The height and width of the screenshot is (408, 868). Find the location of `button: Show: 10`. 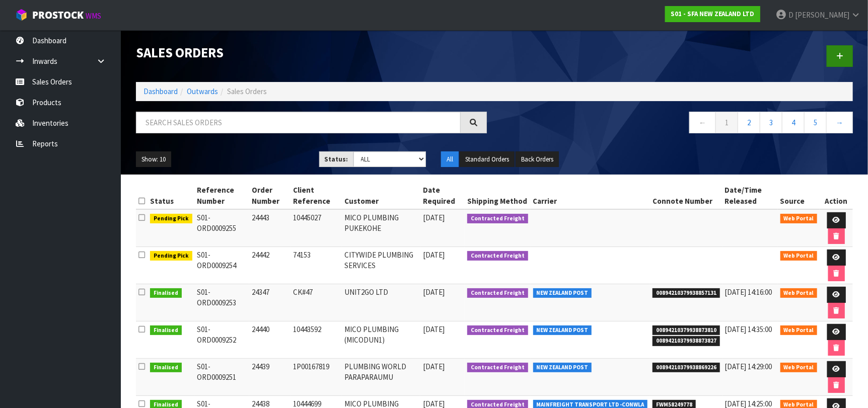

button: Show: 10 is located at coordinates (154, 159).